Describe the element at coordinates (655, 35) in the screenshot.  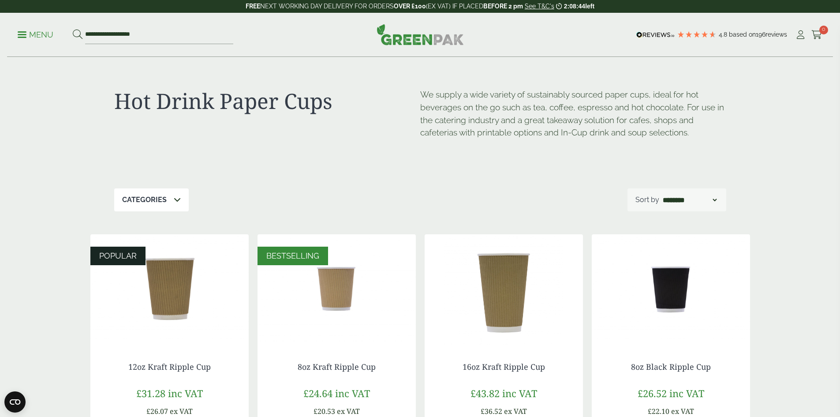
I see `img: REVIEWS.io` at that location.